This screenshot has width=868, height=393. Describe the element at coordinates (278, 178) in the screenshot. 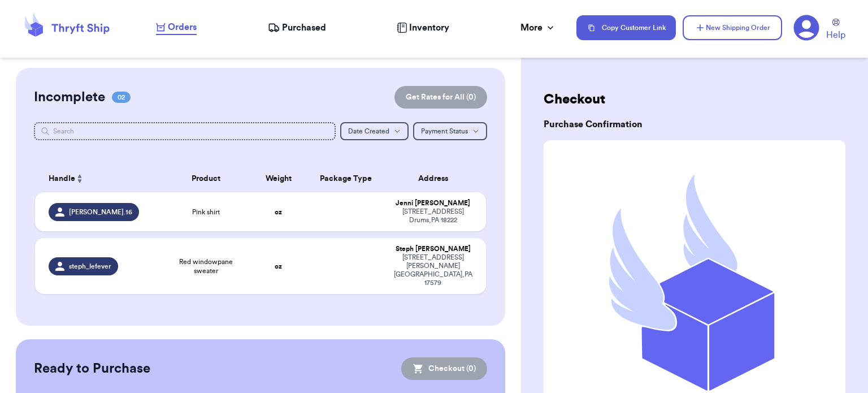

I see `th: Weight` at that location.